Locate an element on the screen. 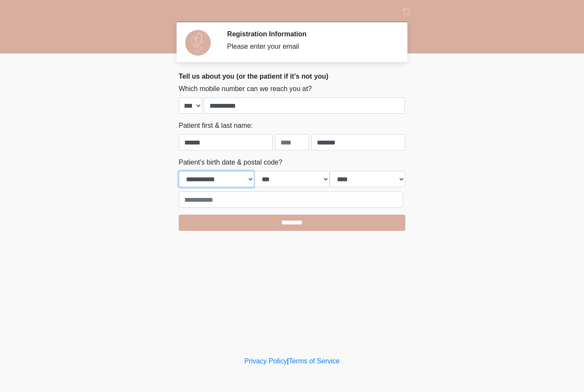  h2: Tell us about you (or the patient if it's not you) is located at coordinates (292, 76).